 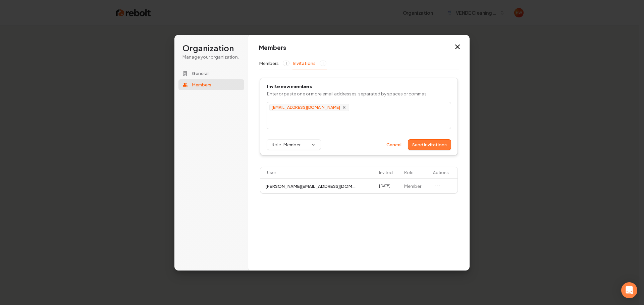 I want to click on th: Actions, so click(x=444, y=173).